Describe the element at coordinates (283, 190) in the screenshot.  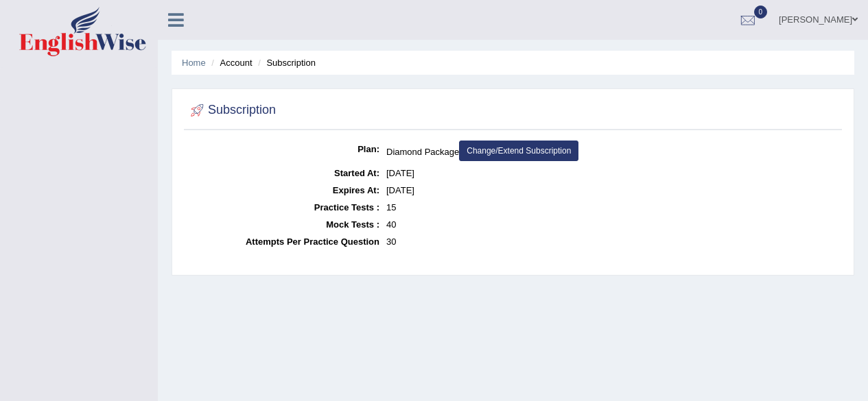
I see `dt: Expires At:` at that location.